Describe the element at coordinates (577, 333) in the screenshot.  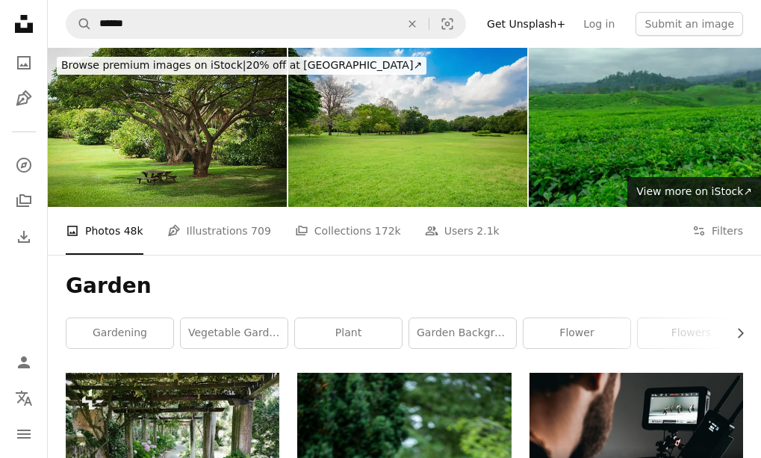
I see `a: flower` at that location.